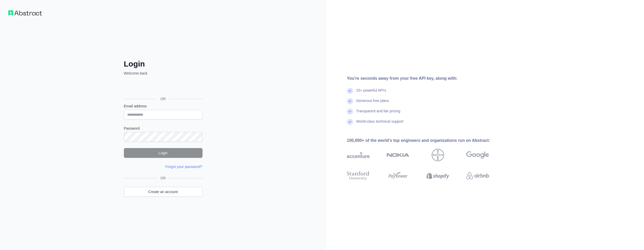  Describe the element at coordinates (398, 155) in the screenshot. I see `img: nokia` at that location.